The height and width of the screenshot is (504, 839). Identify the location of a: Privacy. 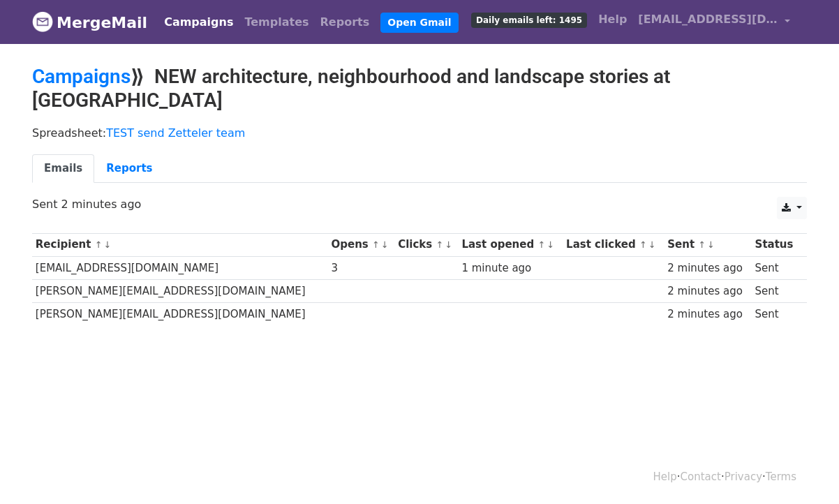
(743, 476).